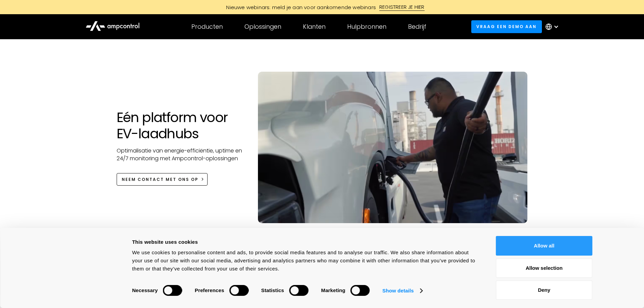 The width and height of the screenshot is (644, 308). What do you see at coordinates (402, 7) in the screenshot?
I see `div: REGISTREER JE HIER` at bounding box center [402, 7].